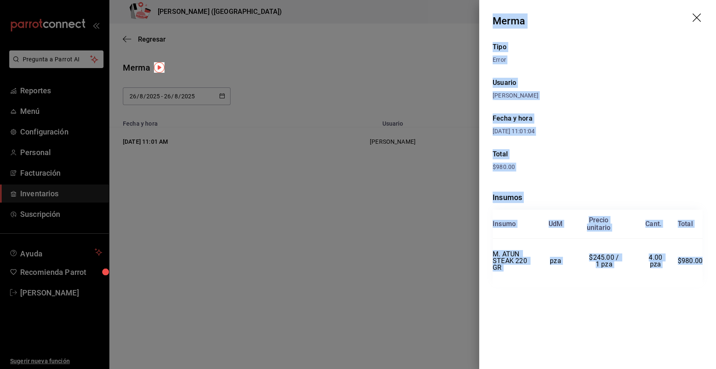 This screenshot has height=369, width=716. What do you see at coordinates (653, 224) in the screenshot?
I see `div: Cant.` at bounding box center [653, 224].